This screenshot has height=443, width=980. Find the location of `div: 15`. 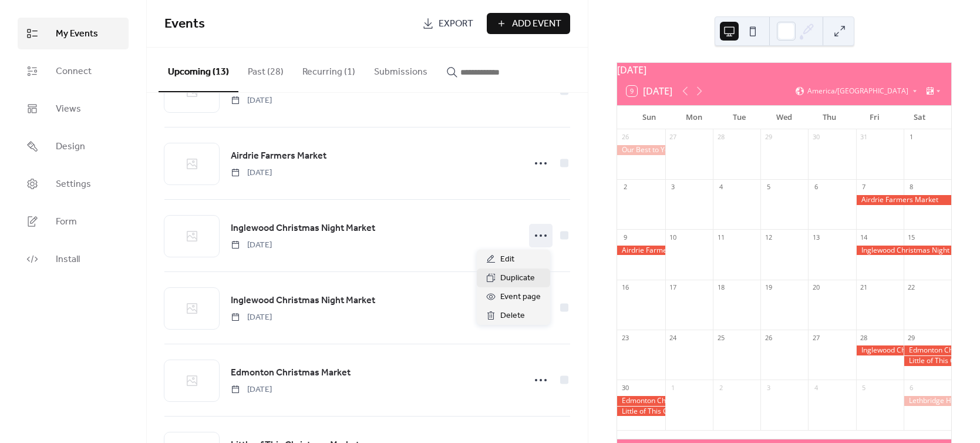

div: 15 is located at coordinates (911, 237).